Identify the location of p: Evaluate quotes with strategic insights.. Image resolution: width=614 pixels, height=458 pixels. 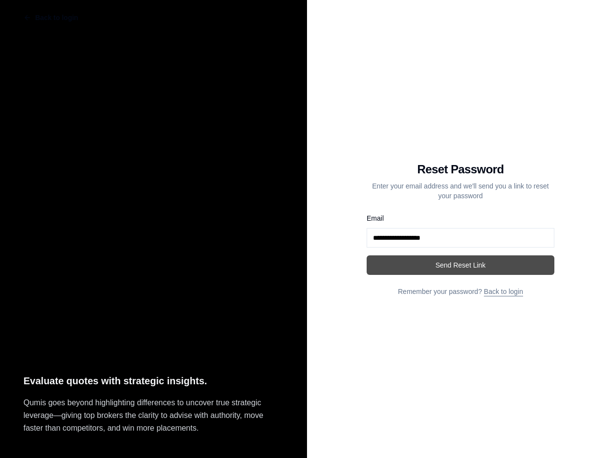
(153, 381).